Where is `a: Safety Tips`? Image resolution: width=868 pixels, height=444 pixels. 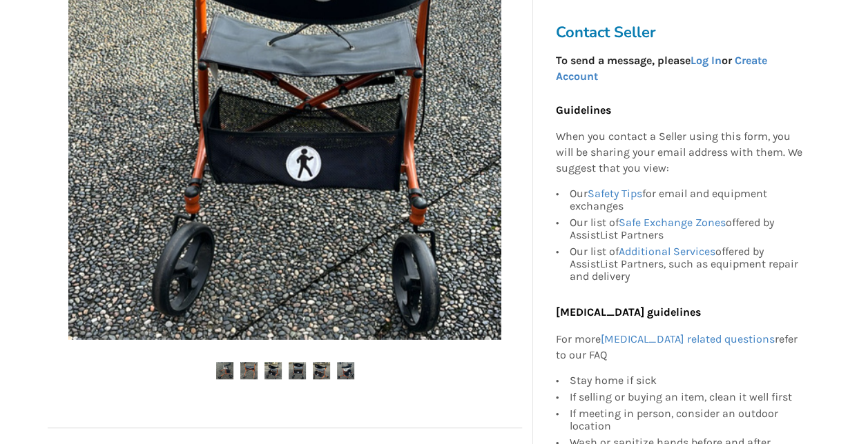 a: Safety Tips is located at coordinates (614, 193).